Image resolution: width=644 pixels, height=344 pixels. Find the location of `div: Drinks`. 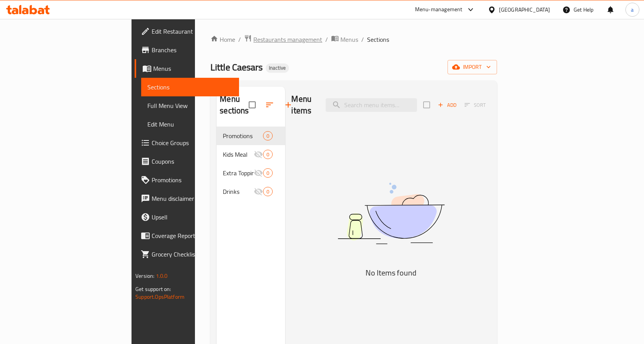

div: Drinks is located at coordinates (238, 191).